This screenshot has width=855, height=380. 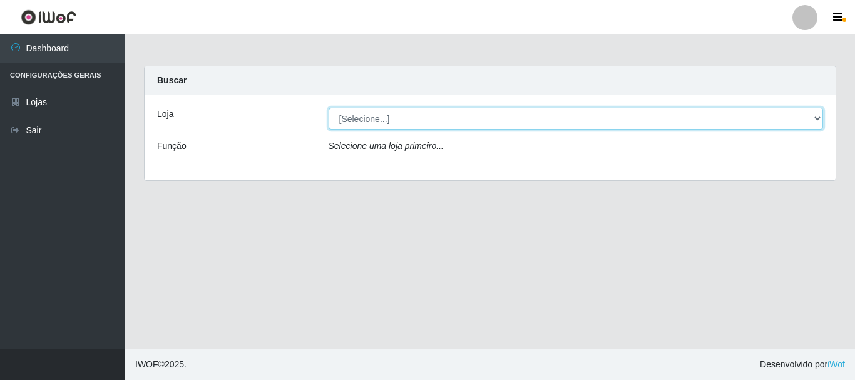 What do you see at coordinates (165, 114) in the screenshot?
I see `label: Loja` at bounding box center [165, 114].